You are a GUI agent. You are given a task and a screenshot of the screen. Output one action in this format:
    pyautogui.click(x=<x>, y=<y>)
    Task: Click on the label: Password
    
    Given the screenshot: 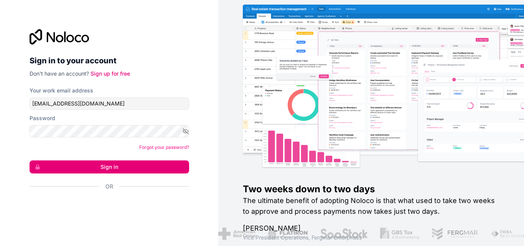 What is the action you would take?
    pyautogui.click(x=42, y=118)
    